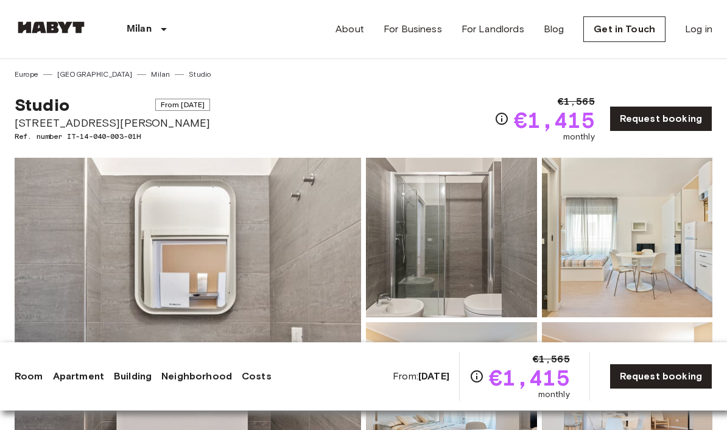 This screenshot has height=430, width=727. What do you see at coordinates (200, 74) in the screenshot?
I see `a: Studio` at bounding box center [200, 74].